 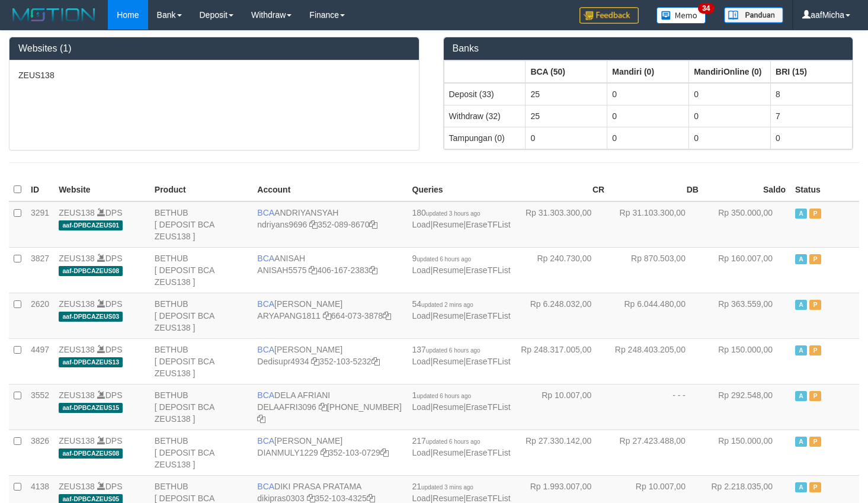 I want to click on td: Rp 6.044.480,00, so click(x=656, y=315).